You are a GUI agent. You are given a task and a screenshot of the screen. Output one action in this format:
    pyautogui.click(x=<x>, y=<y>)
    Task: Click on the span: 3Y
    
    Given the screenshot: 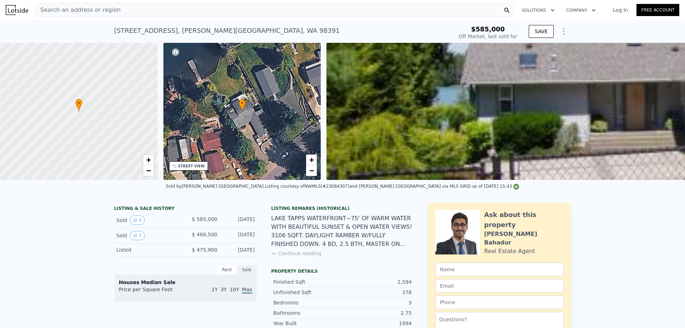 What is the action you would take?
    pyautogui.click(x=223, y=289)
    